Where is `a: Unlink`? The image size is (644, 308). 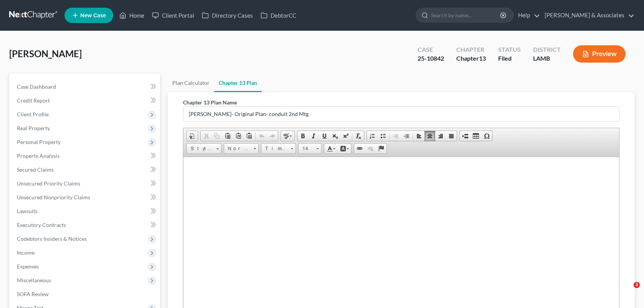
a: Unlink is located at coordinates (370, 149).